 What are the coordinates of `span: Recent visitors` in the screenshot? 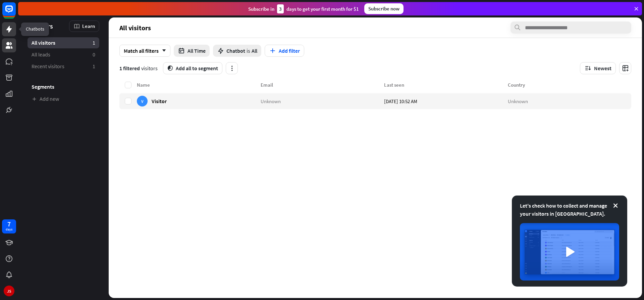 It's located at (48, 66).